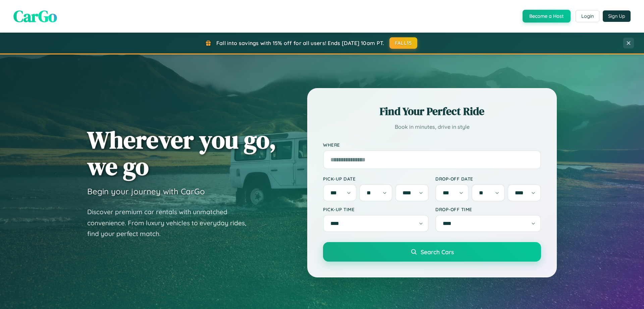 This screenshot has width=644, height=309. I want to click on button: Become a Host, so click(546, 16).